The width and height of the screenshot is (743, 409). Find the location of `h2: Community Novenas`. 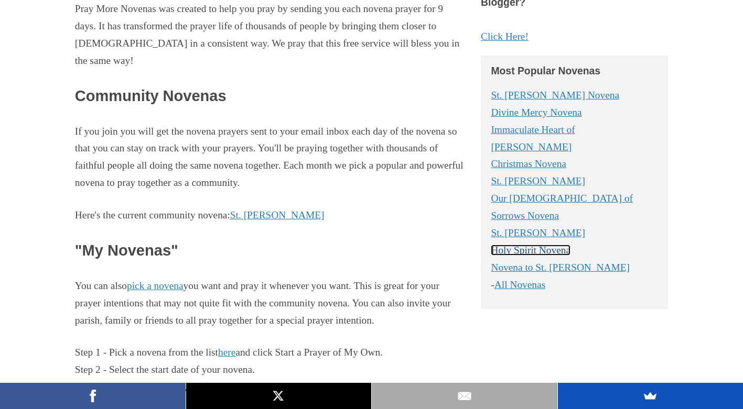

h2: Community Novenas is located at coordinates (270, 96).